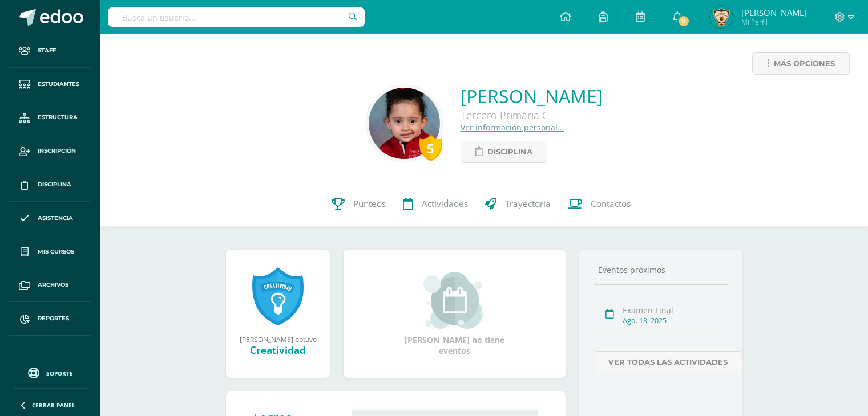 Image resolution: width=868 pixels, height=416 pixels. What do you see at coordinates (404, 123) in the screenshot?
I see `img: c665dbcd888507c2f9e086e4a2fafa66.png` at bounding box center [404, 123].